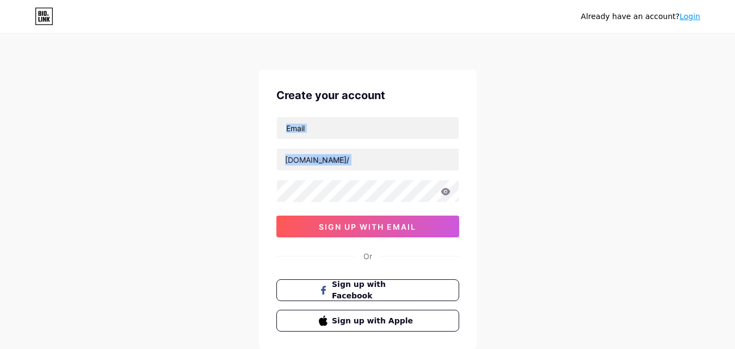 This screenshot has height=349, width=735. What do you see at coordinates (368, 290) in the screenshot?
I see `a: Sign up with Facebook` at bounding box center [368, 290].